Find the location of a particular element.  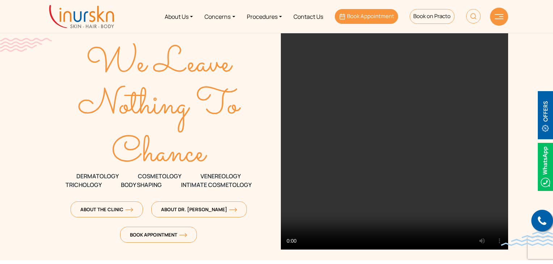

img: hamLine.svg is located at coordinates (499, 17).